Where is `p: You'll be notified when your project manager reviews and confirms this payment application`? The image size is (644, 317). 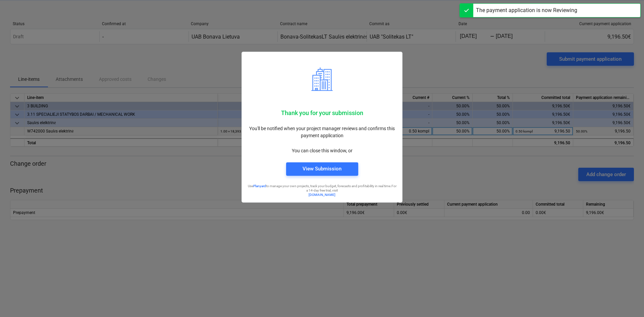
p: You'll be notified when your project manager reviews and confirms this payment application is located at coordinates (322, 132).